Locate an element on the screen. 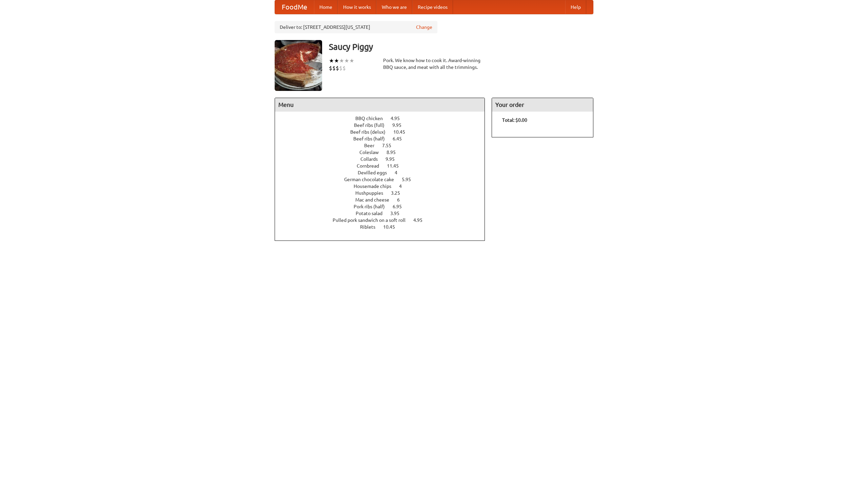  a: German chocolate cake 5.95 is located at coordinates (384, 180).